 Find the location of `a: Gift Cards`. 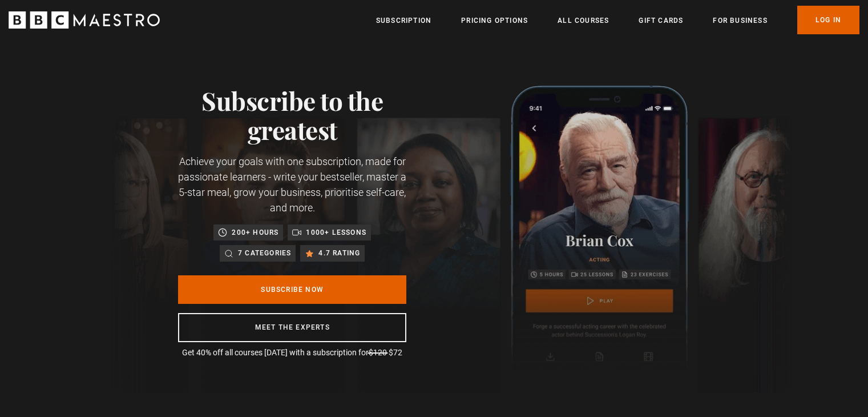

a: Gift Cards is located at coordinates (661, 21).